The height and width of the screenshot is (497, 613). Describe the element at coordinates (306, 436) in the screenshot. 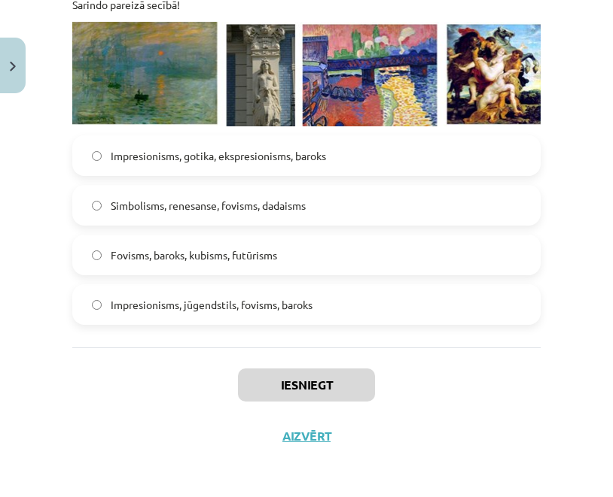

I see `button: Aizvērt` at that location.